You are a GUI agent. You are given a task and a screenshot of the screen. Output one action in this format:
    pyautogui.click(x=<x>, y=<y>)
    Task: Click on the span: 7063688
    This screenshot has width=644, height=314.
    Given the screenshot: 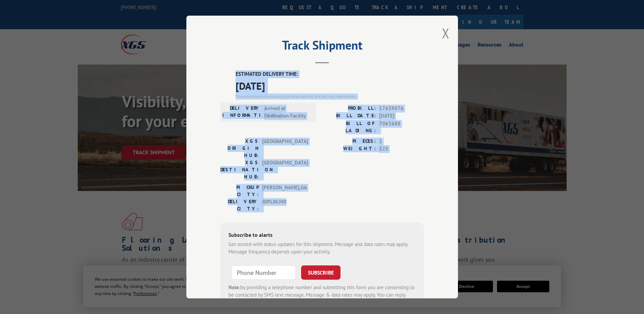 What is the action you would take?
    pyautogui.click(x=402, y=127)
    